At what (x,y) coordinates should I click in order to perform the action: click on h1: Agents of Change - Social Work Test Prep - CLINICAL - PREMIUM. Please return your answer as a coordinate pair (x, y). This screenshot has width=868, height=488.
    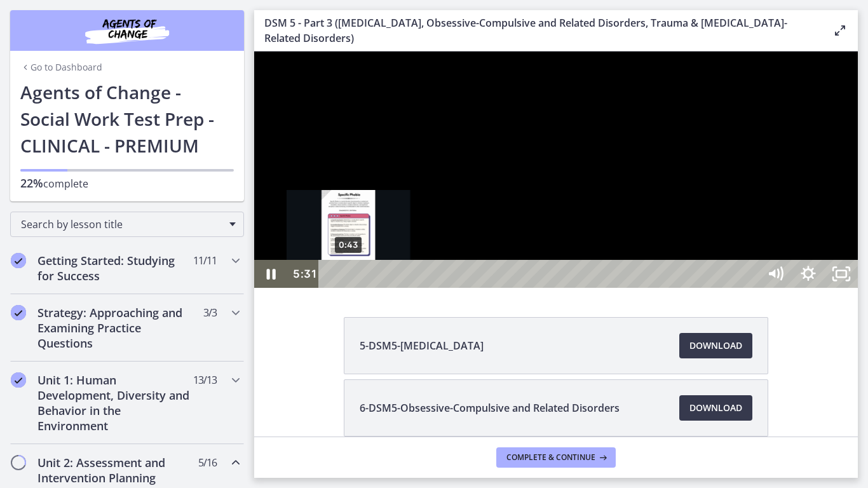
    Looking at the image, I should click on (127, 119).